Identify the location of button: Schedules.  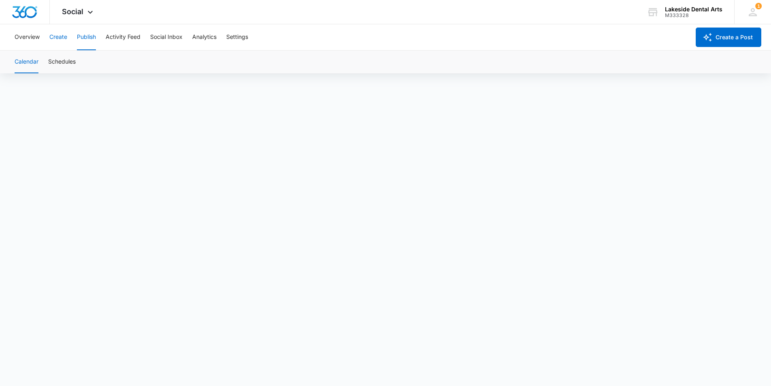
(62, 62).